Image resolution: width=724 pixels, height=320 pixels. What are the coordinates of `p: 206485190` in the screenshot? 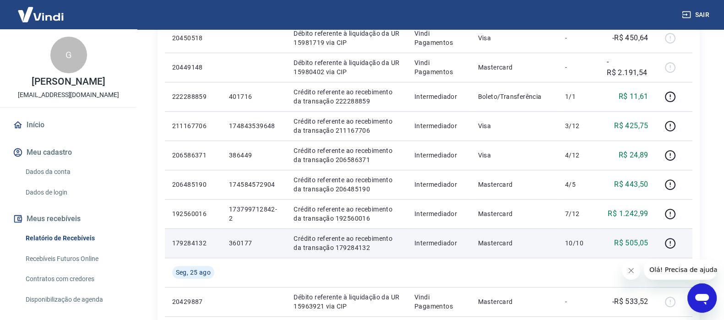 It's located at (193, 185).